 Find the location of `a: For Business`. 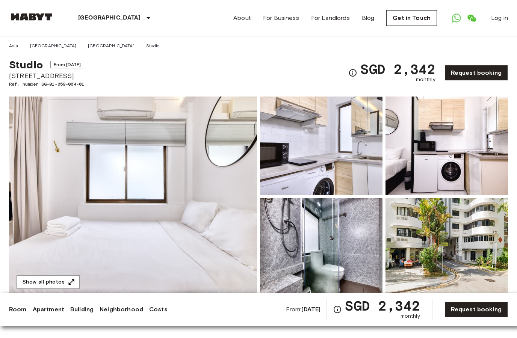

a: For Business is located at coordinates (281, 18).